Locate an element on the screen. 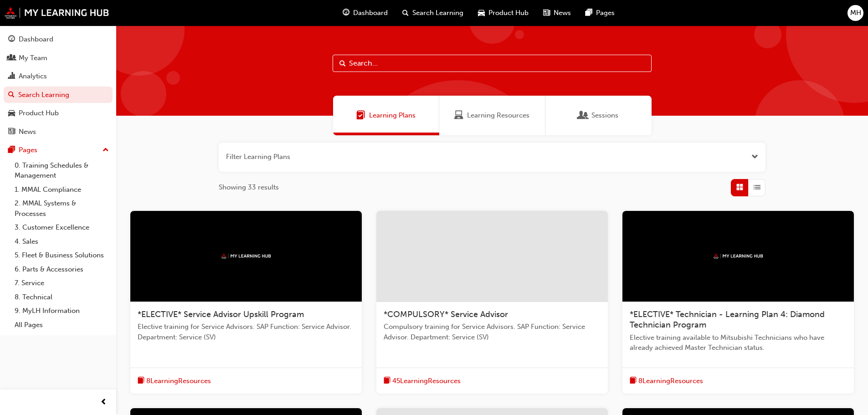 Image resolution: width=868 pixels, height=415 pixels. a: 0. Training Schedules & Management is located at coordinates (61, 170).